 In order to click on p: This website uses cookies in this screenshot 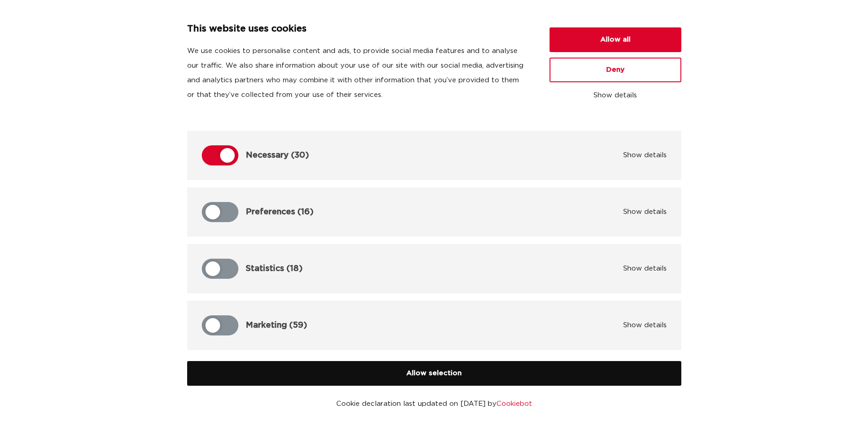, I will do `click(358, 29)`.